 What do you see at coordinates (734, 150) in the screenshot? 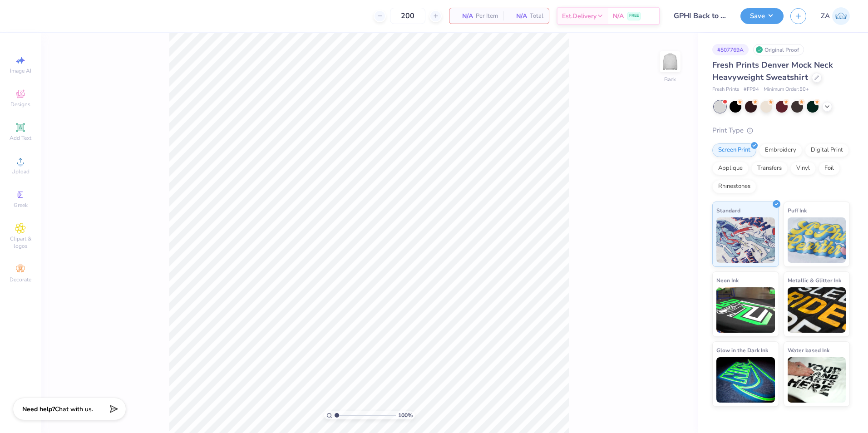
I see `div: Screen Print` at bounding box center [734, 150].